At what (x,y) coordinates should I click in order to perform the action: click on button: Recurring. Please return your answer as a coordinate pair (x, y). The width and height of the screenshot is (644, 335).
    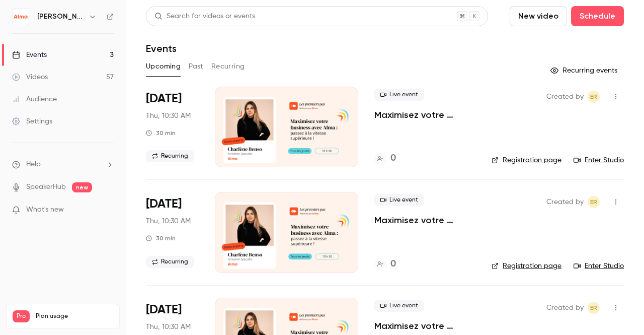
    Looking at the image, I should click on (228, 66).